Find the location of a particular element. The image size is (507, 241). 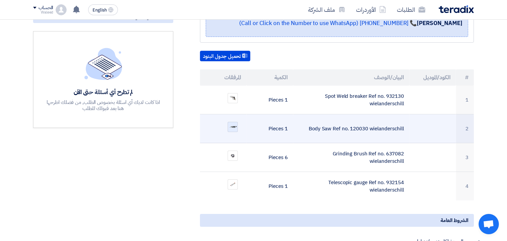

div: اذا كانت لديك أي اسئلة بخصوص الطلب, من فضلك اطرحها هنا بعد قبولك للطلب is located at coordinates (103, 105).